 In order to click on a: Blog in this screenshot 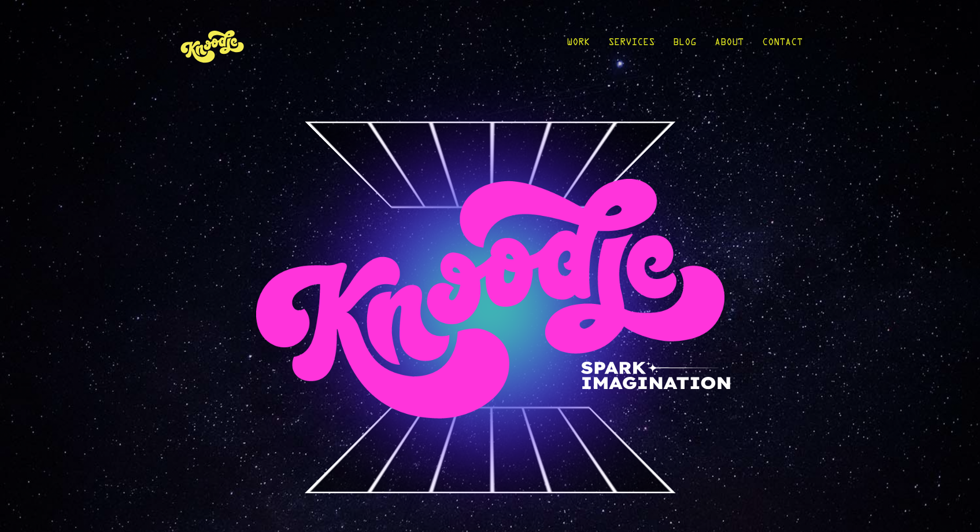, I will do `click(685, 45)`.